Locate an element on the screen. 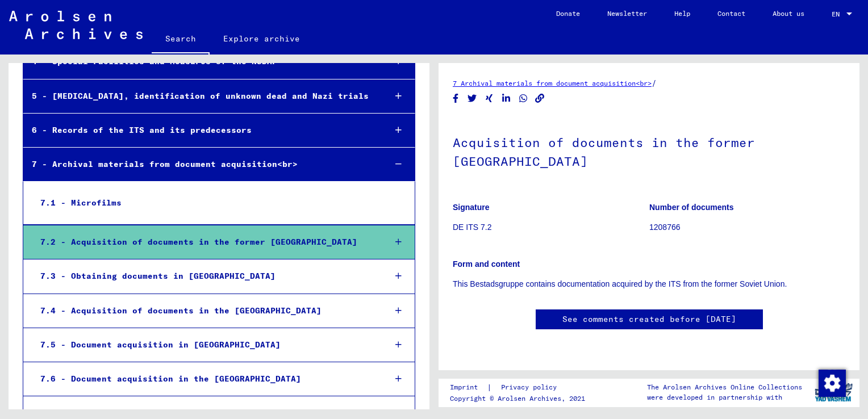 The height and width of the screenshot is (419, 868). p: DE ITS 7.2 is located at coordinates (550, 227).